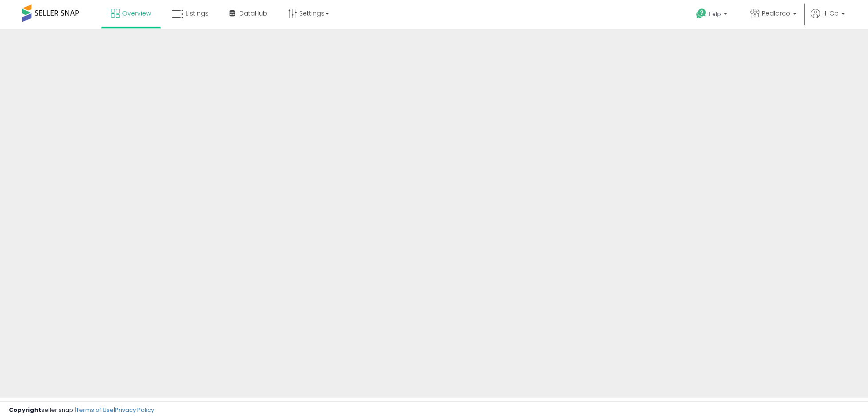  What do you see at coordinates (197, 13) in the screenshot?
I see `span: Listings` at bounding box center [197, 13].